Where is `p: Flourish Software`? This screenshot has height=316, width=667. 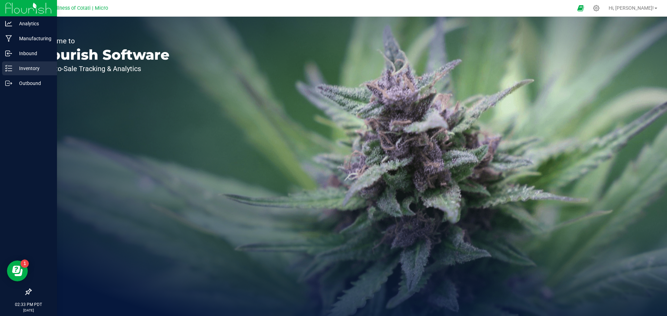
p: Flourish Software is located at coordinates (104, 55).